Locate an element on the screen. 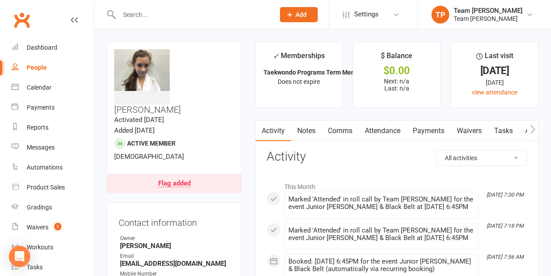 The image size is (551, 276). div: Automations is located at coordinates (44, 168).